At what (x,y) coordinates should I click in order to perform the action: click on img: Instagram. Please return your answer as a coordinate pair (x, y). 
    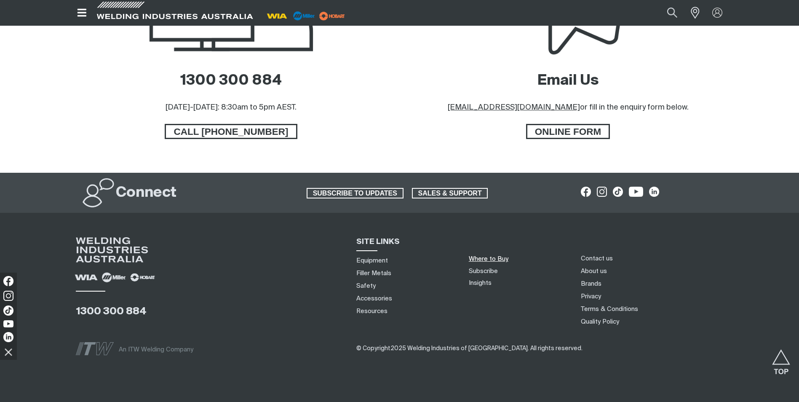
    Looking at the image, I should click on (8, 296).